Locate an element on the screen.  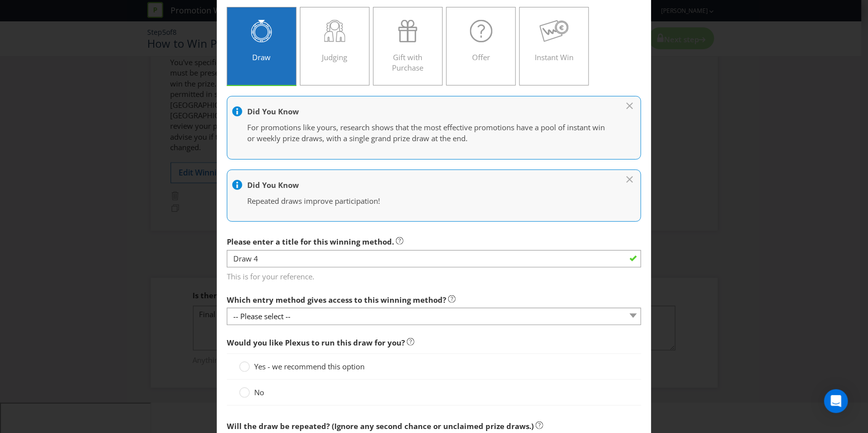
span: Would you like Plexus to run this draw for you? is located at coordinates (316, 342).